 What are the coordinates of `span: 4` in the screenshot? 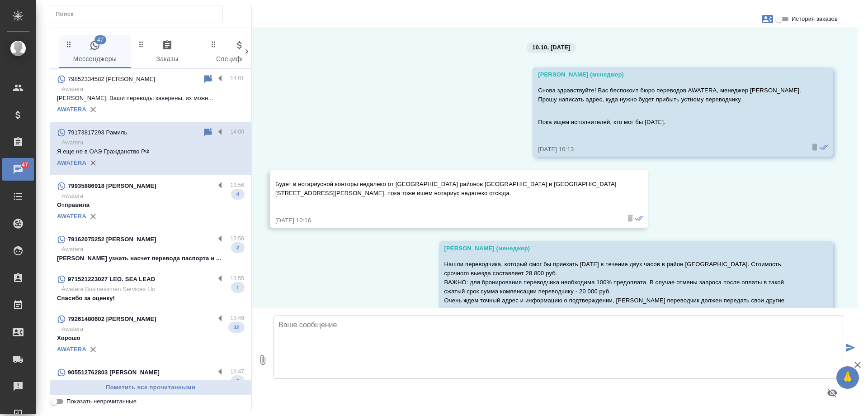 It's located at (238, 194).